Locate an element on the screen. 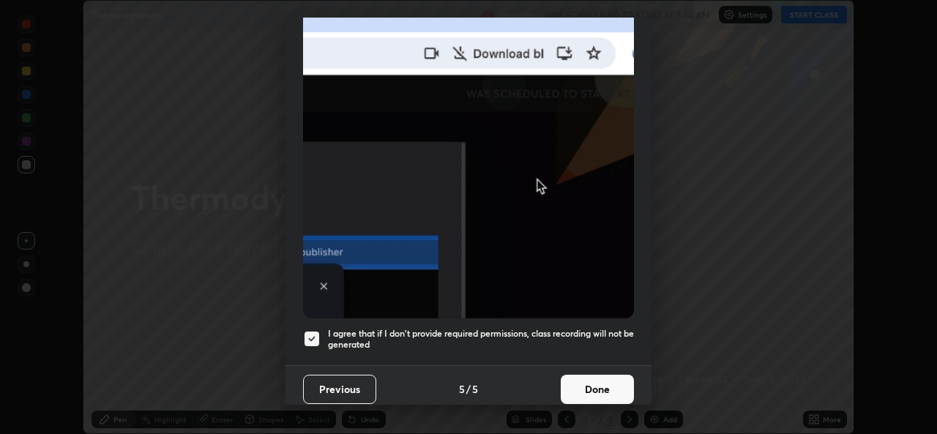 This screenshot has height=434, width=937. button: Done is located at coordinates (597, 389).